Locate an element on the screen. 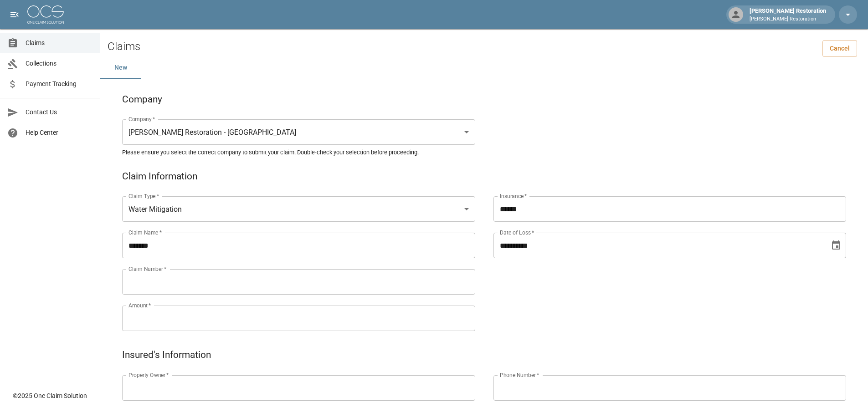 The height and width of the screenshot is (408, 868). label: Claim Number is located at coordinates (147, 269).